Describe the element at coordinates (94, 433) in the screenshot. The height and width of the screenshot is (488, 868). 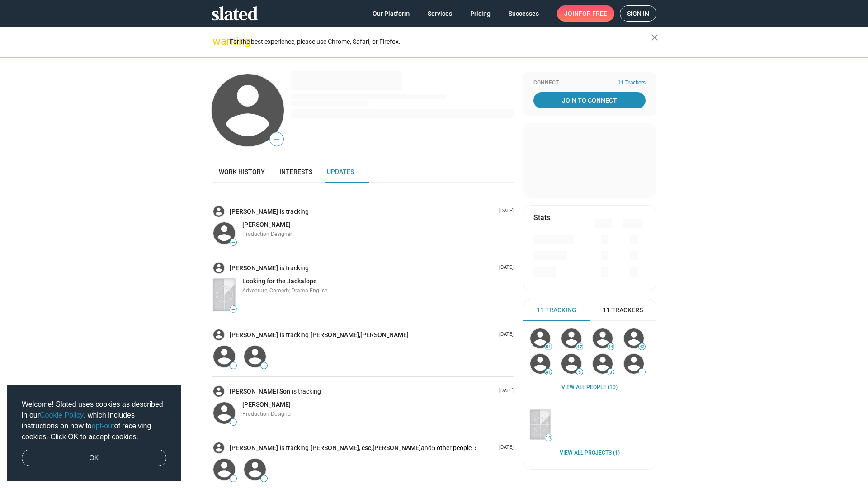
I see `div: cookieconsent` at that location.